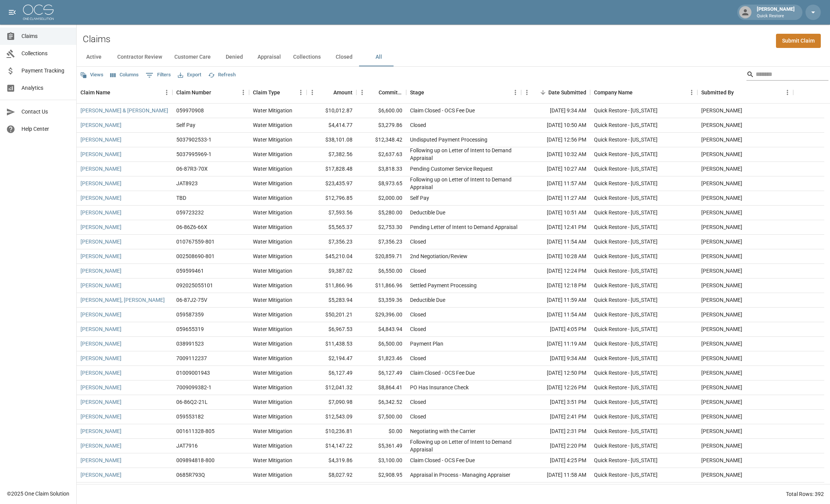  Describe the element at coordinates (12, 12) in the screenshot. I see `button: open drawer` at that location.